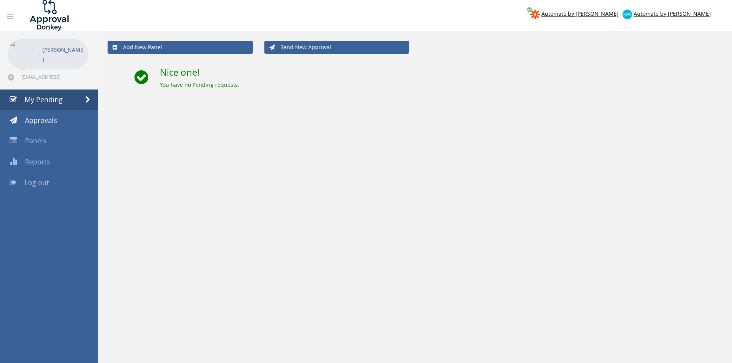  What do you see at coordinates (337, 47) in the screenshot?
I see `a: Send New Approval` at bounding box center [337, 47].